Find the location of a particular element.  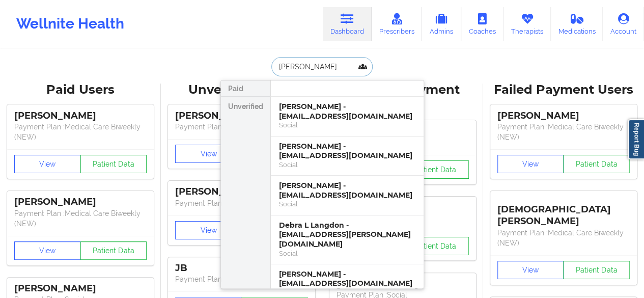

a: Report Bug is located at coordinates (636, 139).